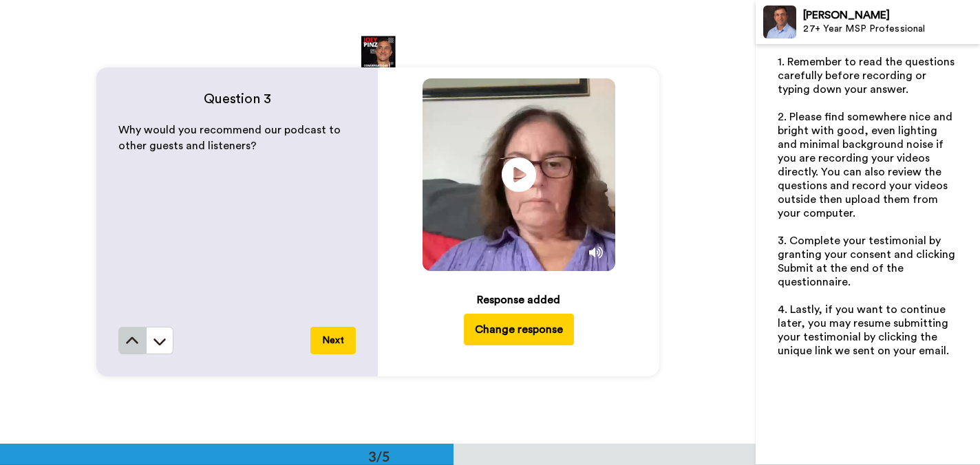 This screenshot has width=980, height=465. I want to click on div: Response added, so click(518, 300).